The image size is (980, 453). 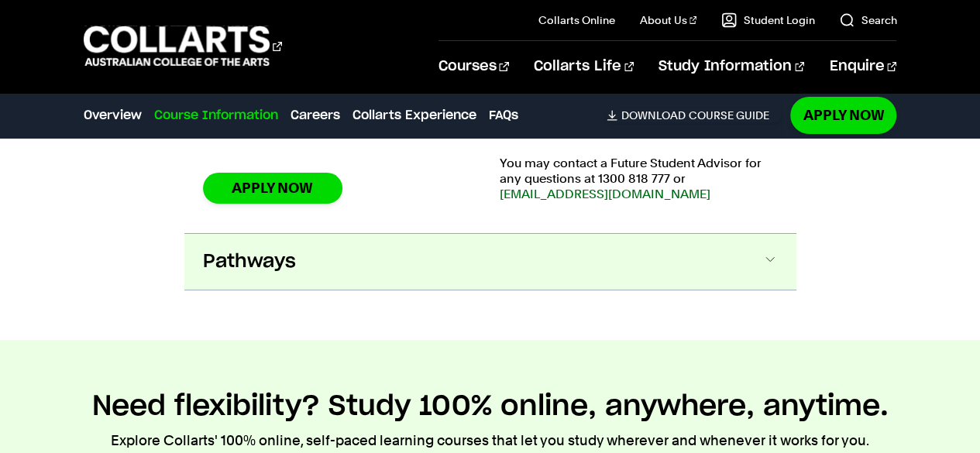 What do you see at coordinates (639, 179) in the screenshot?
I see `p: You may contact a Future Student Advisor for any questions at 1300 818 777 or` at bounding box center [639, 179].